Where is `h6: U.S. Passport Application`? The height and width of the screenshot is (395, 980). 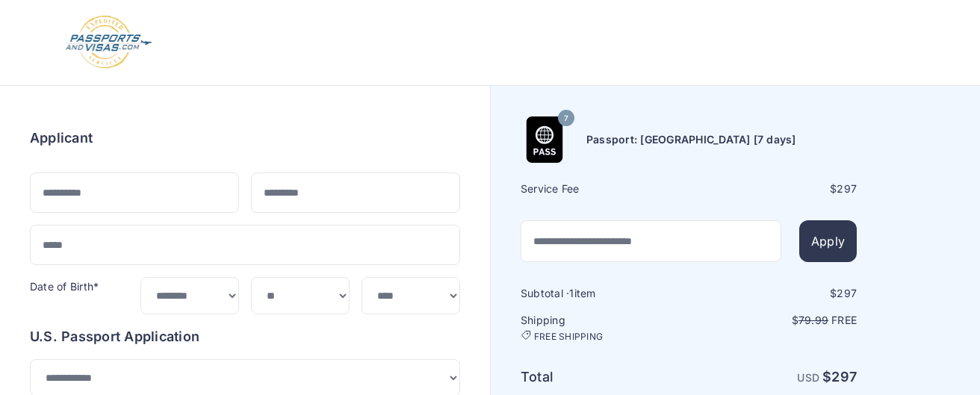
h6: U.S. Passport Application is located at coordinates (245, 336).